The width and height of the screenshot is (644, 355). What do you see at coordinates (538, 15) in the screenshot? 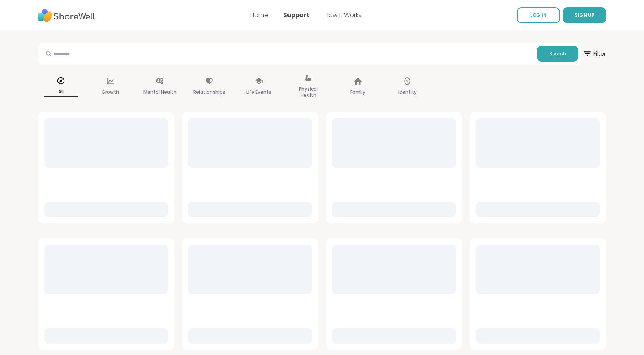
I see `a: LOG IN` at bounding box center [538, 15].